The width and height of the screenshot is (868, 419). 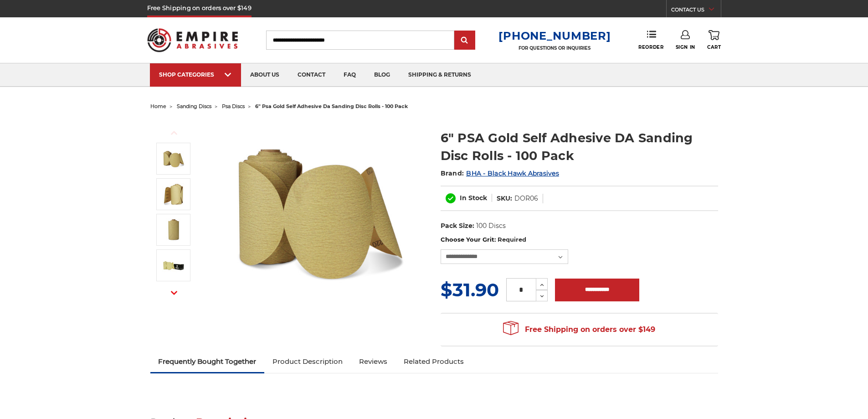 What do you see at coordinates (651, 47) in the screenshot?
I see `span: Reorder` at bounding box center [651, 47].